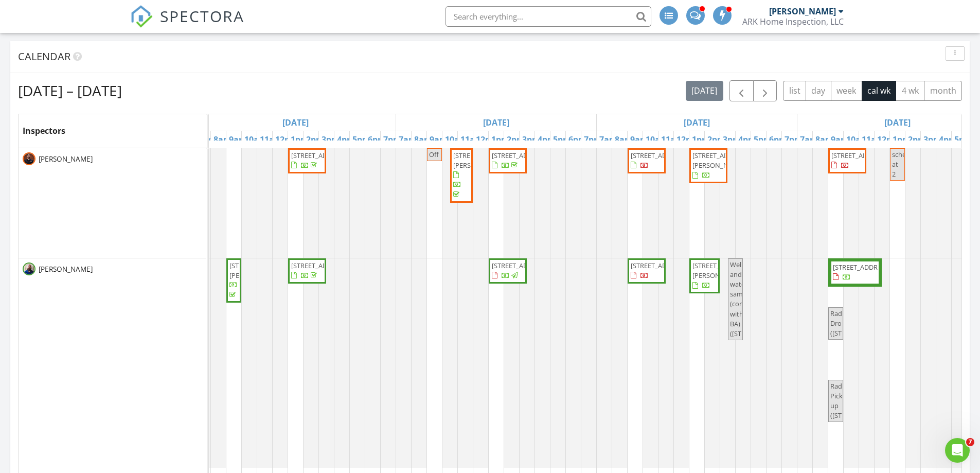  Describe the element at coordinates (741, 90) in the screenshot. I see `button: Previous` at that location.